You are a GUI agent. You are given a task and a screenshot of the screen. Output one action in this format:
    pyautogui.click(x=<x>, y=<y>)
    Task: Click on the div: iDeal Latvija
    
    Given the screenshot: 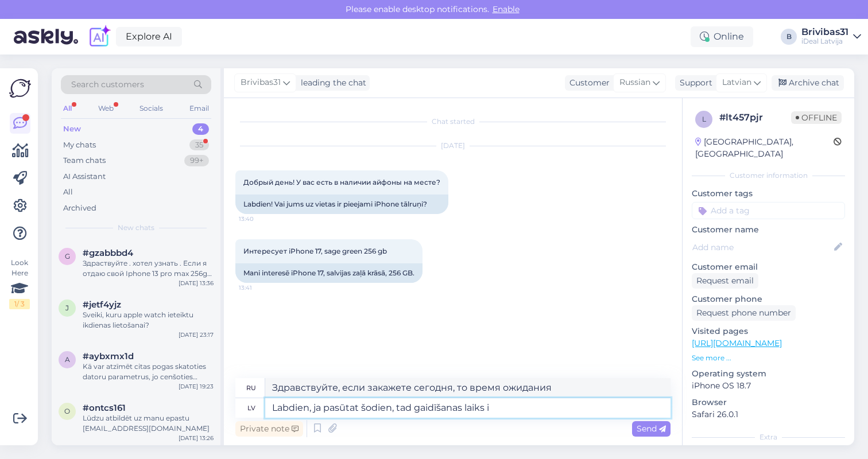 What is the action you would take?
    pyautogui.click(x=825, y=42)
    